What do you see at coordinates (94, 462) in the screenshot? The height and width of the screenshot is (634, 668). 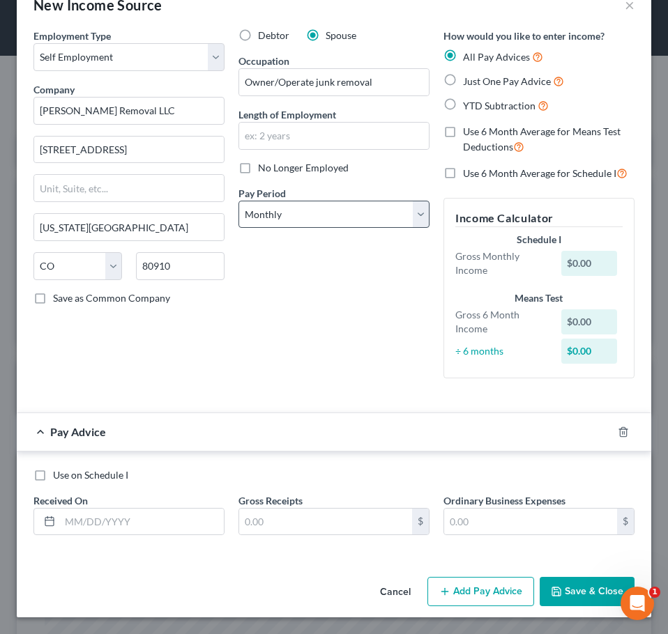 I see `button: Start recording` at bounding box center [94, 462].